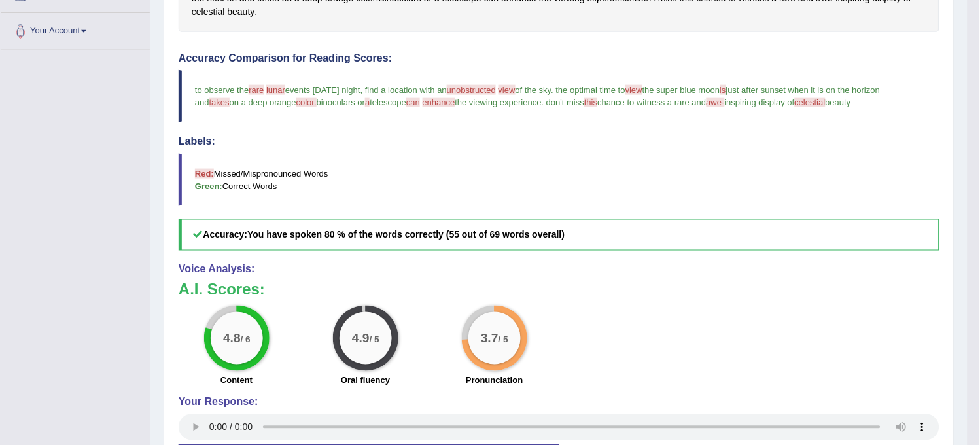 The width and height of the screenshot is (980, 445). Describe the element at coordinates (559, 180) in the screenshot. I see `blockquote: Missed/Mispronounced Words Correct Words` at that location.